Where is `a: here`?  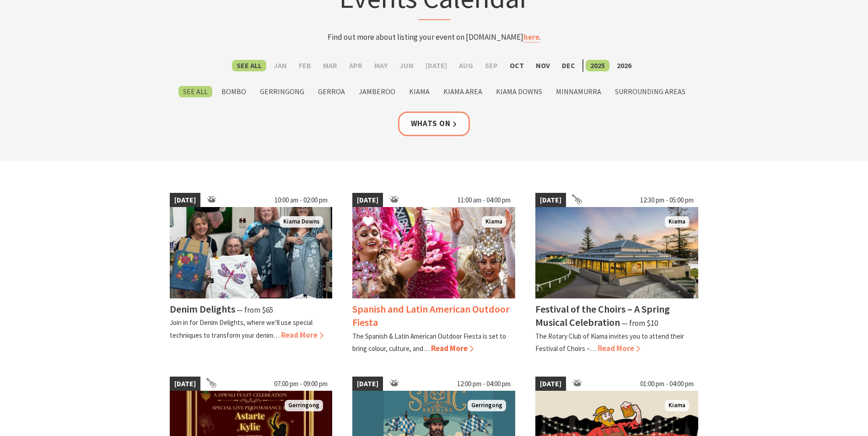 a: here is located at coordinates (531, 37).